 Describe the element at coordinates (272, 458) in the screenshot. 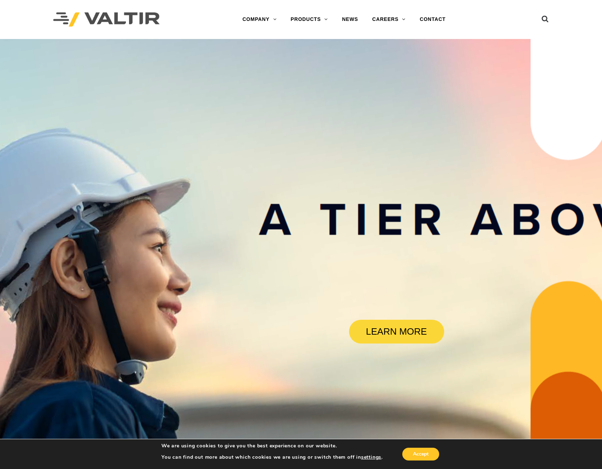

I see `p: You can find out more about which cookies we are using or switch them off in .` at that location.